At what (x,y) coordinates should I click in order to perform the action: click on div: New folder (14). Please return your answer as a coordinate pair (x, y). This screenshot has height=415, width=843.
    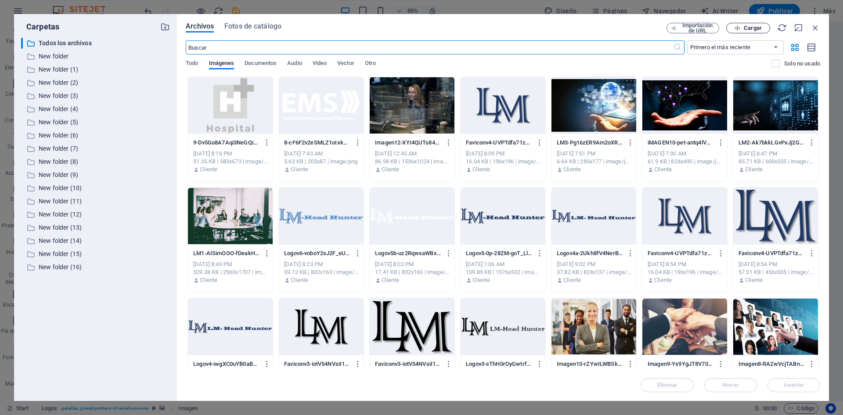
    Looking at the image, I should click on (95, 241).